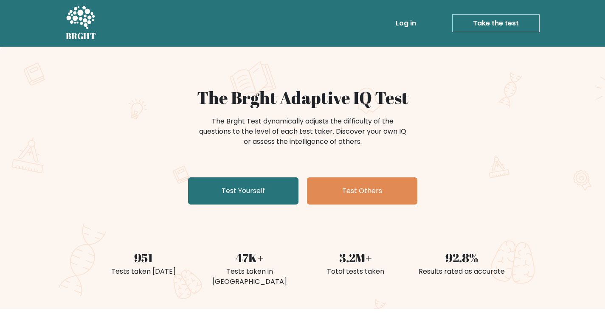 Image resolution: width=605 pixels, height=328 pixels. Describe the element at coordinates (356, 258) in the screenshot. I see `div: 3.2M+` at that location.